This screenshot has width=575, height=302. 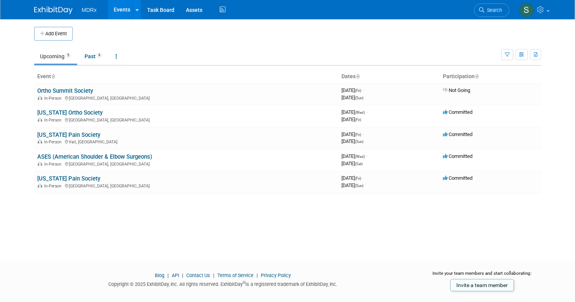 I want to click on a: Blog, so click(x=159, y=276).